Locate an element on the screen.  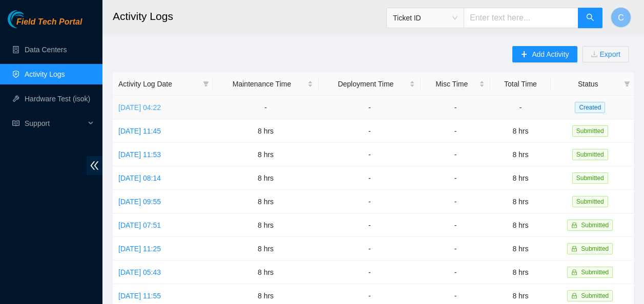
span: plus is located at coordinates (524, 55).